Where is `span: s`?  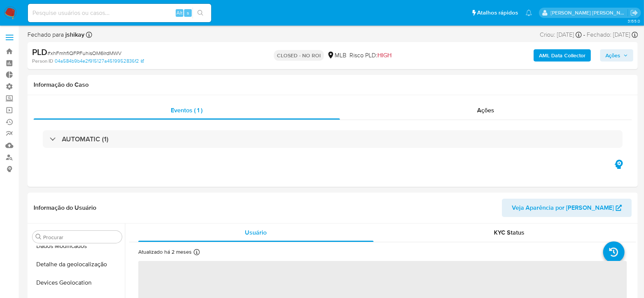
span: s is located at coordinates (188, 12).